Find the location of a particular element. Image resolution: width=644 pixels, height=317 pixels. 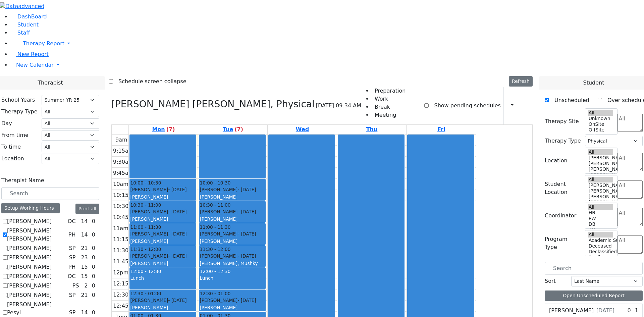

option: Declassified is located at coordinates (601, 251).